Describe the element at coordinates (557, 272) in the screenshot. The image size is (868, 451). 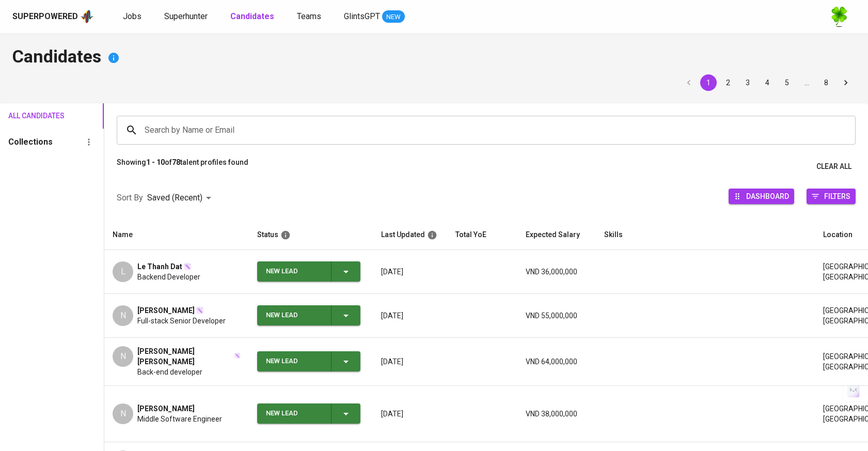
I see `p: VND 36,000,000` at that location.